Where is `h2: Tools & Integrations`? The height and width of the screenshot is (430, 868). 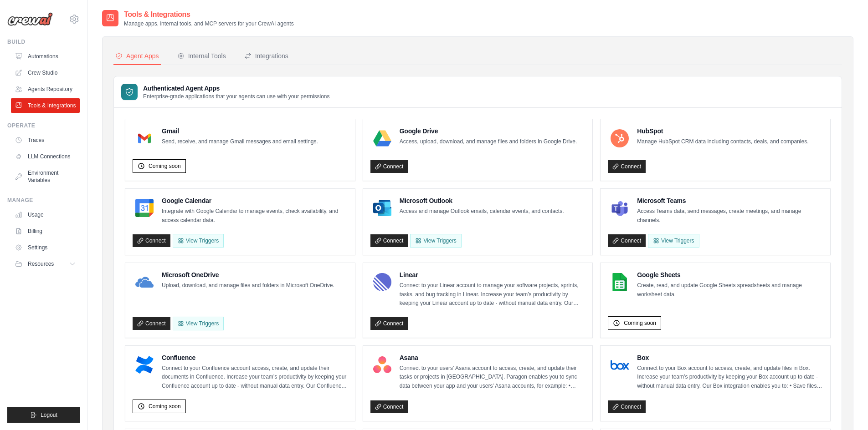 h2: Tools & Integrations is located at coordinates (208, 14).